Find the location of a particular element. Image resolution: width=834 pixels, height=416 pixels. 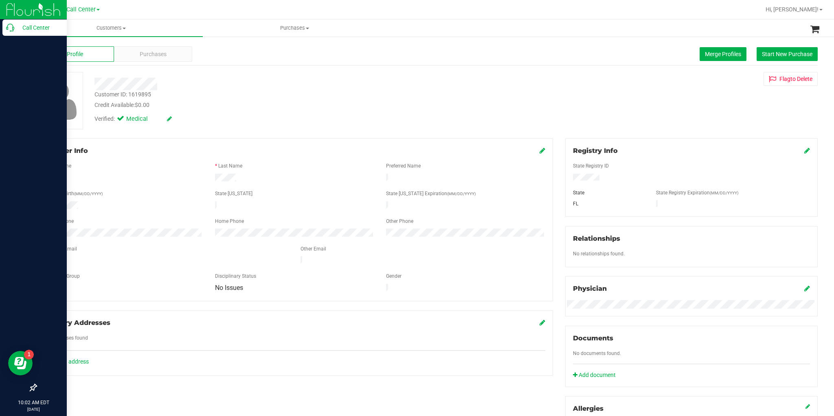

div: Customer ID: 1619895 is located at coordinates (123, 94).